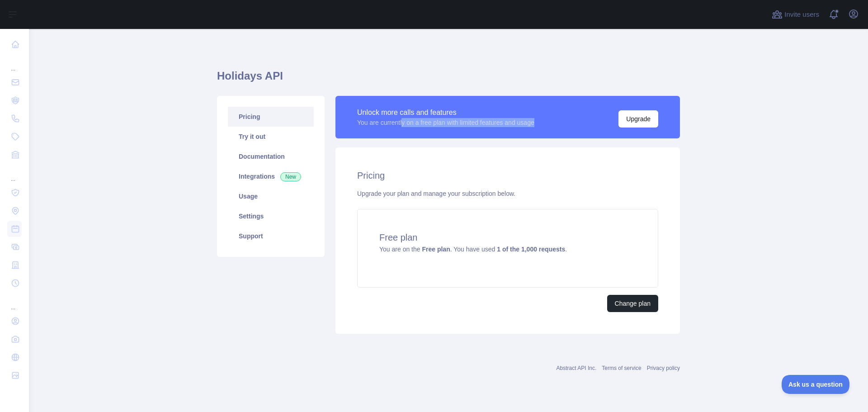 The height and width of the screenshot is (412, 868). I want to click on h4: Free plan, so click(508, 237).